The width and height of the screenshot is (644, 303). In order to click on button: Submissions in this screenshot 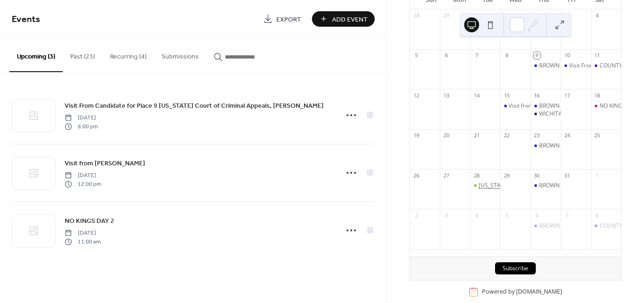, I will do `click(179, 54)`.